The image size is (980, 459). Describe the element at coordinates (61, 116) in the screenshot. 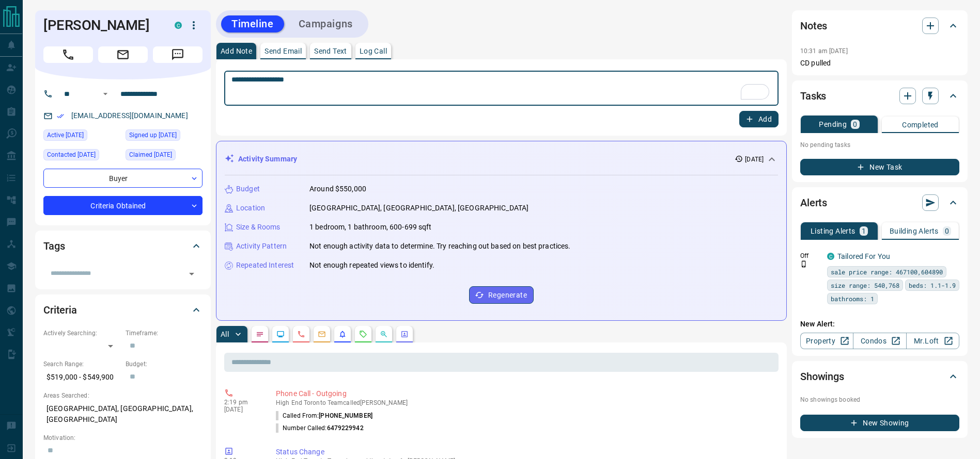

I see `svg: Email Verified` at that location.